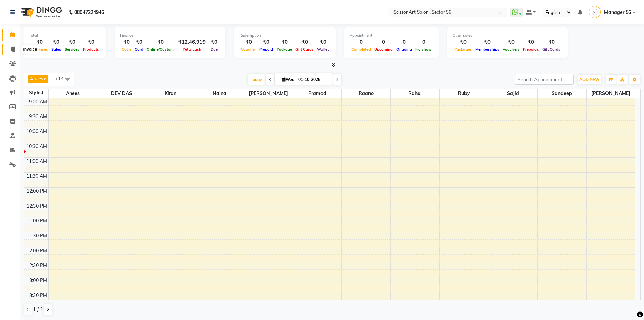 This screenshot has height=320, width=644. What do you see at coordinates (91, 49) in the screenshot?
I see `span: Products` at bounding box center [91, 49].